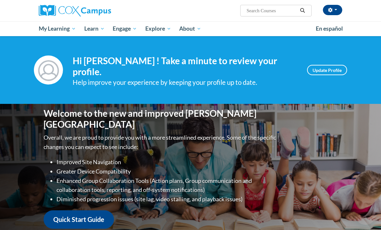 Image resolution: width=381 pixels, height=230 pixels. What do you see at coordinates (94, 29) in the screenshot?
I see `span: Learn` at bounding box center [94, 29].